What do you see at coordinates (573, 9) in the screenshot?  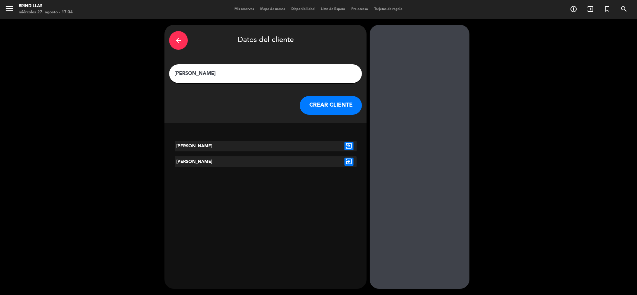 I see `i: add_circle_outline` at bounding box center [573, 9].